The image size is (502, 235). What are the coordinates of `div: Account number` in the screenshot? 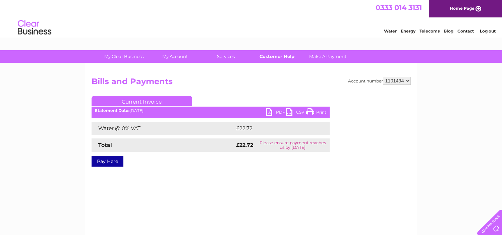 It's located at (379, 81).